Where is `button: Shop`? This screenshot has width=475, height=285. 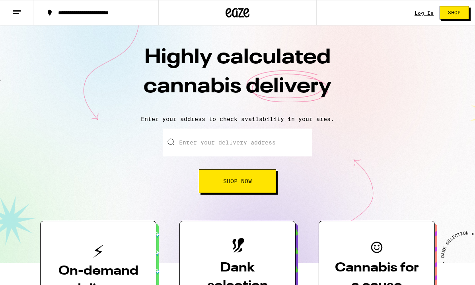 button: Shop is located at coordinates (454, 13).